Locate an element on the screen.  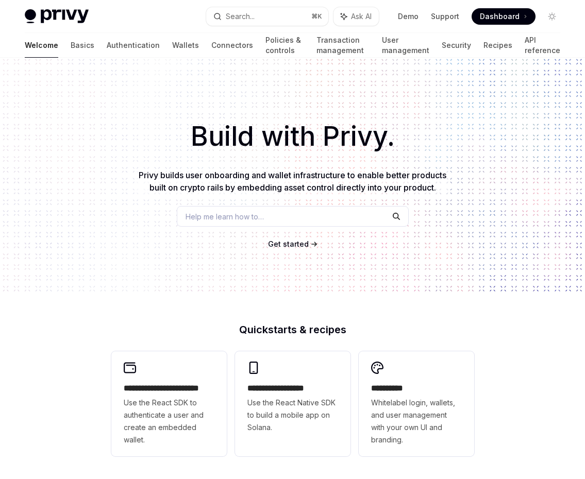
a: API reference is located at coordinates (542, 45).